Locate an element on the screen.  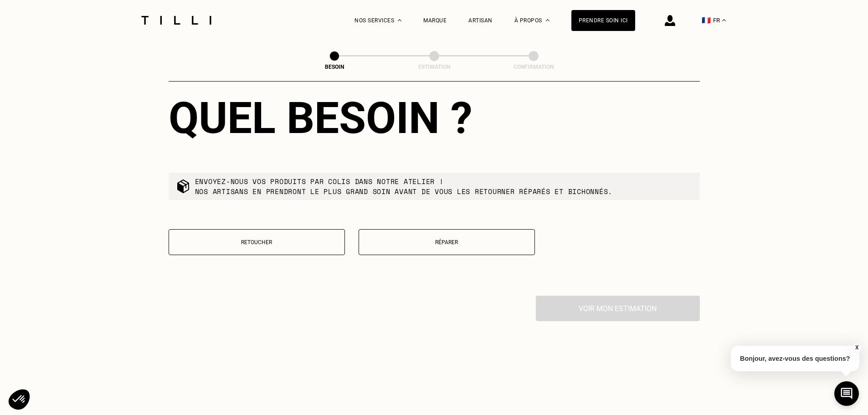
p: Retoucher is located at coordinates (257, 242).